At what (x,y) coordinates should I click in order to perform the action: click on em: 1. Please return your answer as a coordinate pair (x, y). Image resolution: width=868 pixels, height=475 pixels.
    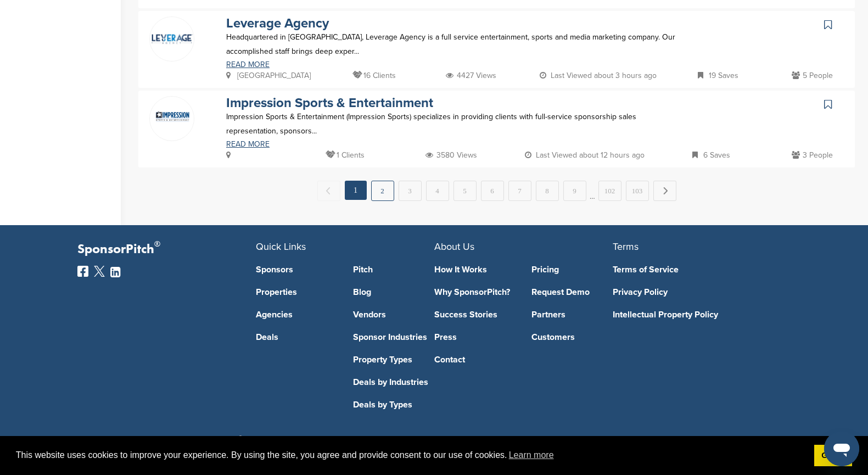
    Looking at the image, I should click on (355, 190).